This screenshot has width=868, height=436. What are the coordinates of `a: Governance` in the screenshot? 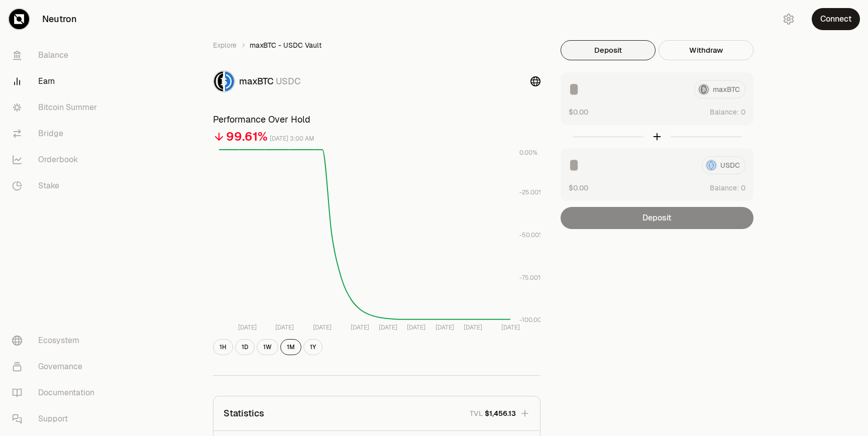 It's located at (56, 367).